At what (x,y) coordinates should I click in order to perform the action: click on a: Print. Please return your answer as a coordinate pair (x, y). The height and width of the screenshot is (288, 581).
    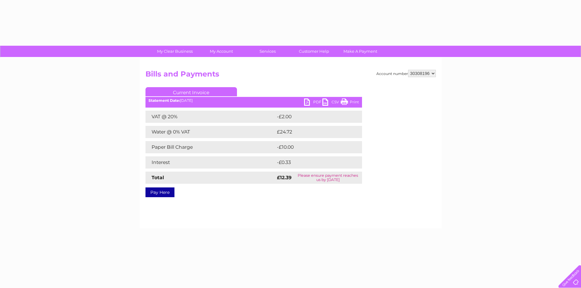
    Looking at the image, I should click on (350, 103).